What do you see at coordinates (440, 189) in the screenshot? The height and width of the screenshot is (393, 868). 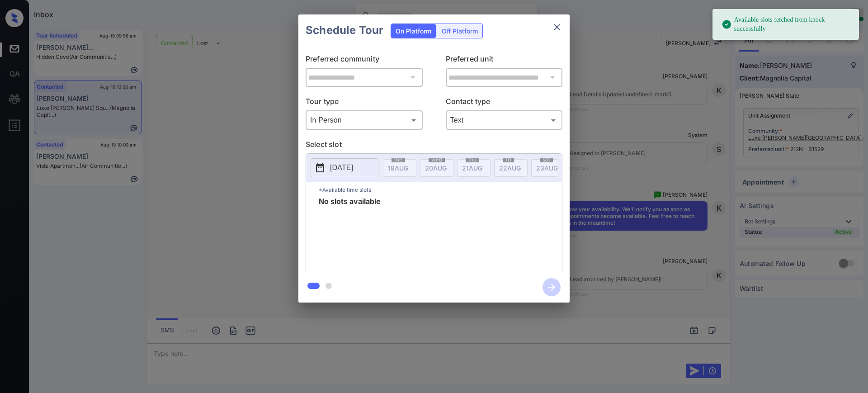 I see `p: *Available time slots` at bounding box center [440, 189].